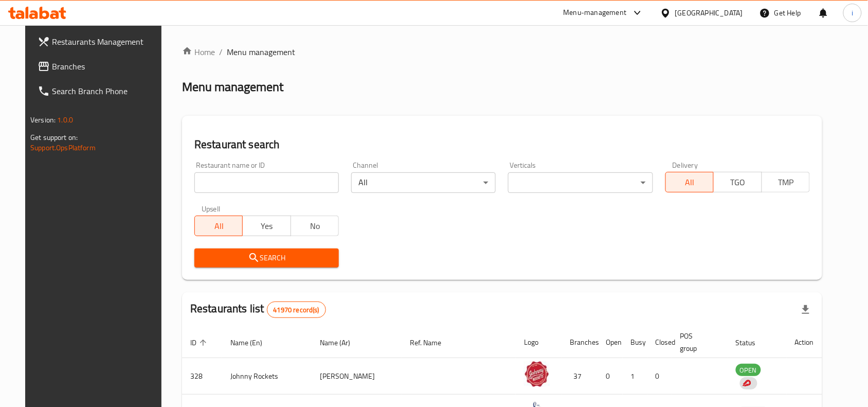  Describe the element at coordinates (747, 383) in the screenshot. I see `img: delivery hero logo` at that location.